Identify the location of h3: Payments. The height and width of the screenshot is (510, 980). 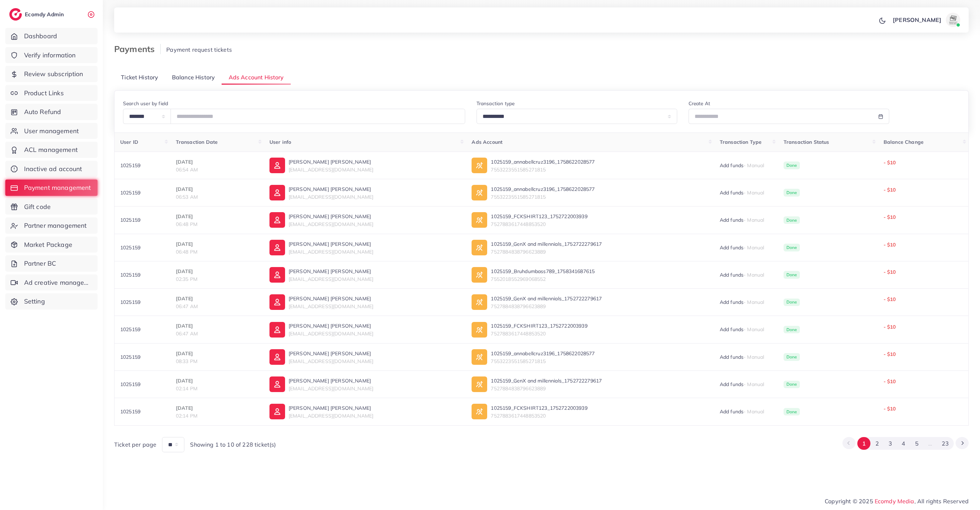
(137, 49).